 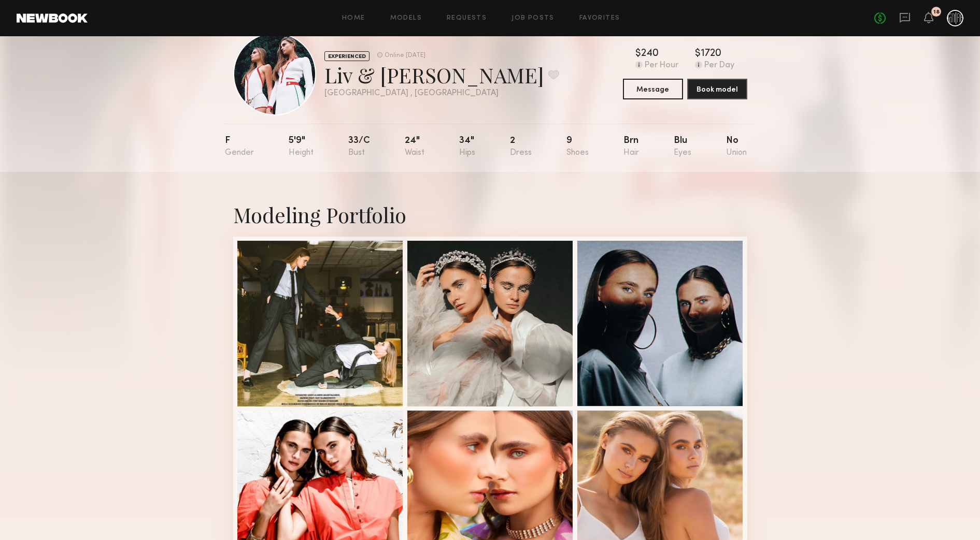 What do you see at coordinates (719, 66) in the screenshot?
I see `div: Per Day` at bounding box center [719, 66].